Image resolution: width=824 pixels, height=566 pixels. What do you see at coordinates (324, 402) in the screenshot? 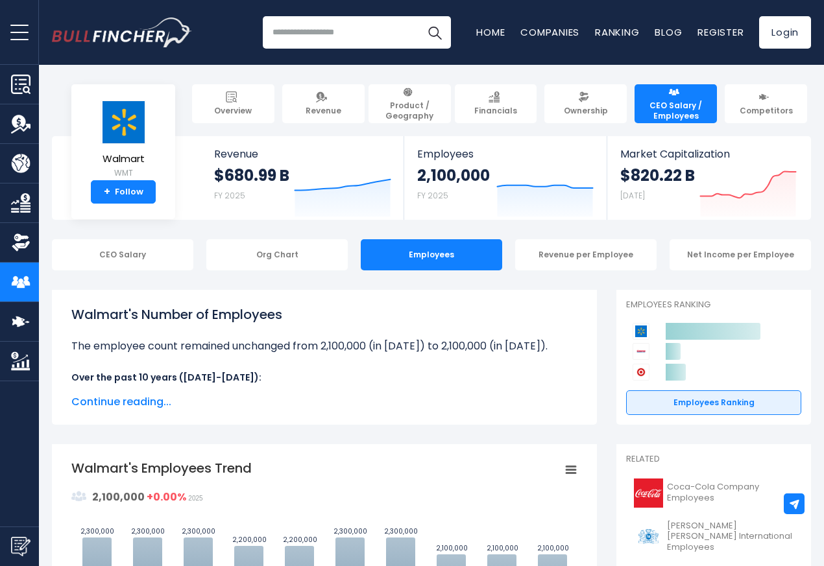
I see `span: Continue reading...` at bounding box center [324, 402].